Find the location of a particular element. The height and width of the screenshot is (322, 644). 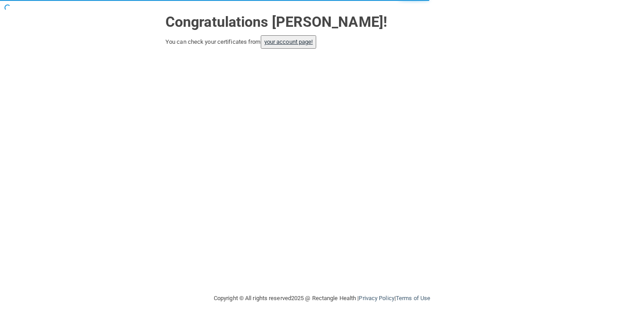

a: your account page! is located at coordinates (289, 41).